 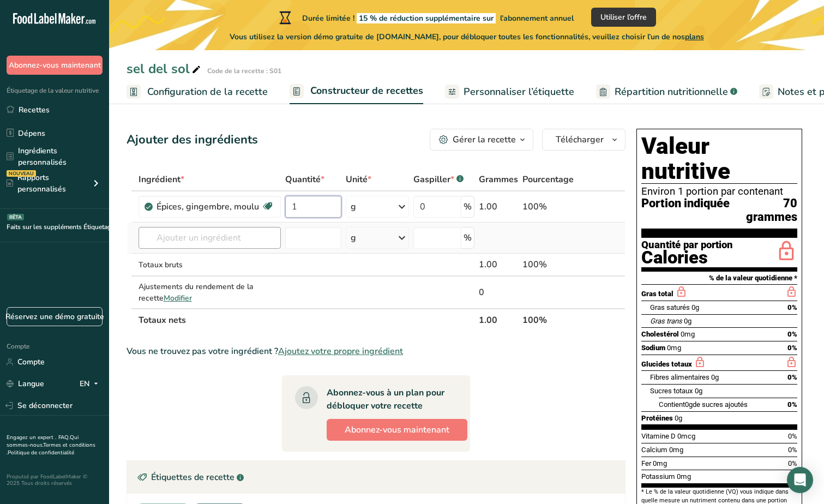 What do you see at coordinates (366, 91) in the screenshot?
I see `span: Constructeur de recettes` at bounding box center [366, 91].